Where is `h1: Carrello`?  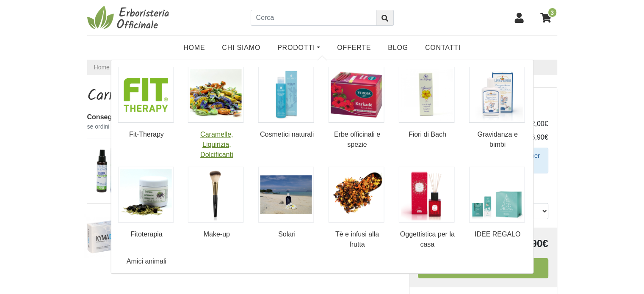
h1: Carrello is located at coordinates (241, 96).